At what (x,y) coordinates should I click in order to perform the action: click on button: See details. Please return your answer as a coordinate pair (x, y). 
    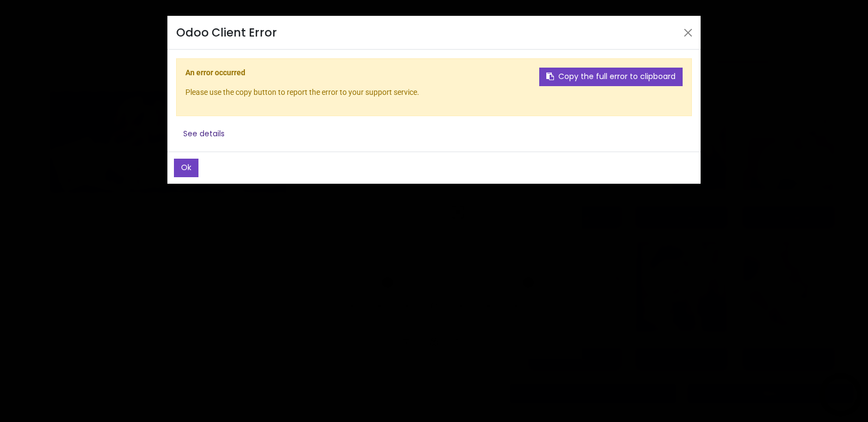
    Looking at the image, I should click on (203, 134).